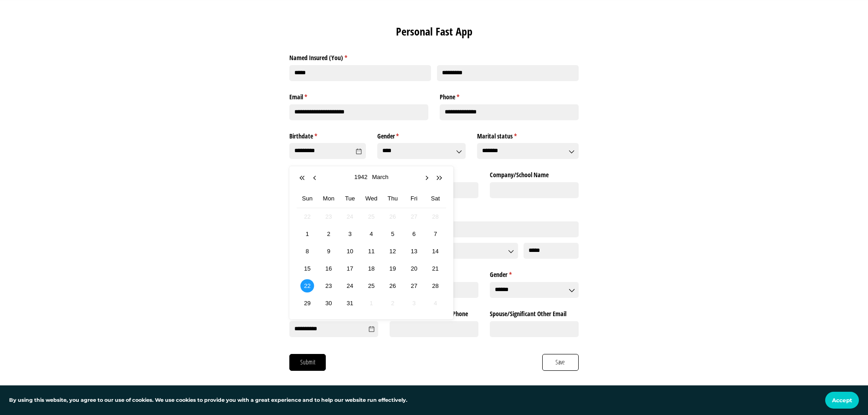  I want to click on span: 29, so click(307, 303).